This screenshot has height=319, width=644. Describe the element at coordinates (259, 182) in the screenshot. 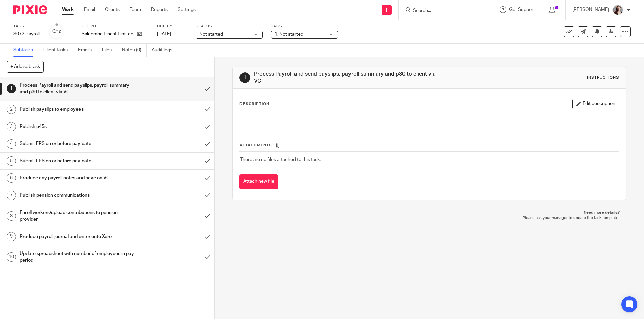

I see `button: Attach new file` at that location.